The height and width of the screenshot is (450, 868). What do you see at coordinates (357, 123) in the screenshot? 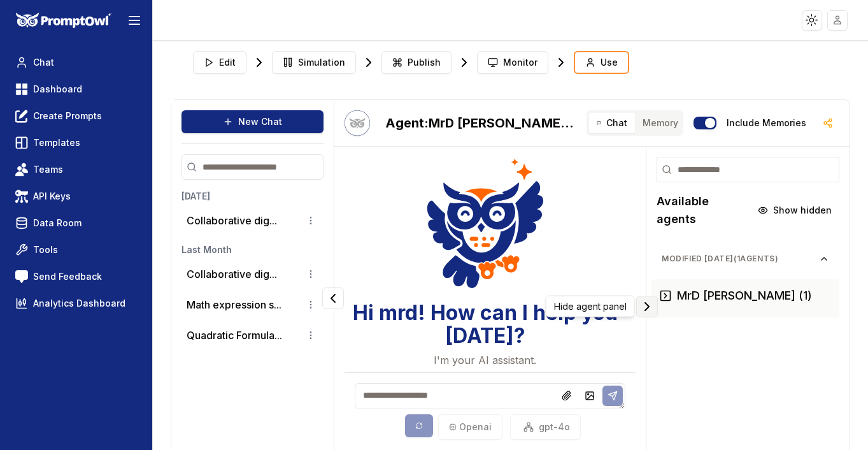
I see `img: Bot` at bounding box center [357, 123].